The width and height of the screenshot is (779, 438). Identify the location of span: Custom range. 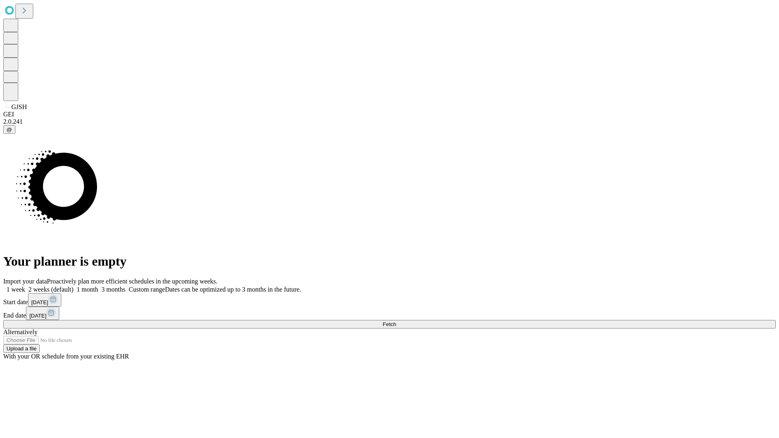
(146, 289).